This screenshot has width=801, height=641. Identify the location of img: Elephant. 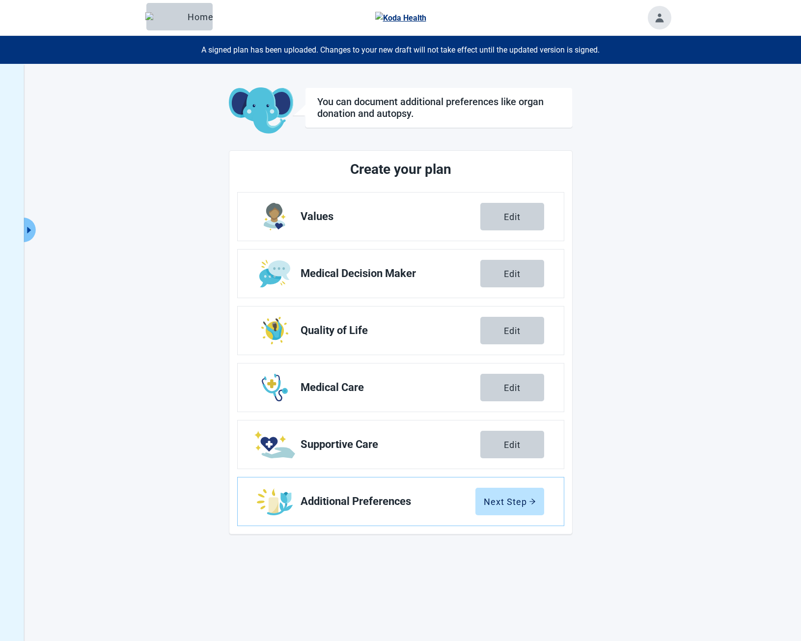
(165, 17).